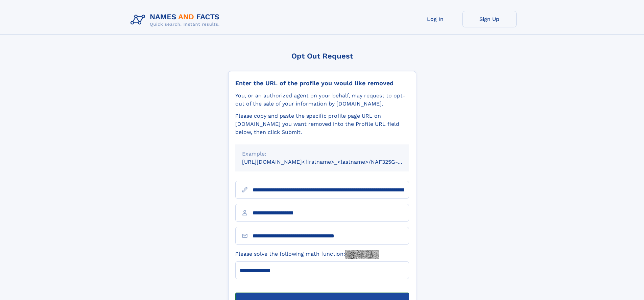 This screenshot has width=644, height=300. What do you see at coordinates (307, 254) in the screenshot?
I see `label: Please solve the following math function:` at bounding box center [307, 254].